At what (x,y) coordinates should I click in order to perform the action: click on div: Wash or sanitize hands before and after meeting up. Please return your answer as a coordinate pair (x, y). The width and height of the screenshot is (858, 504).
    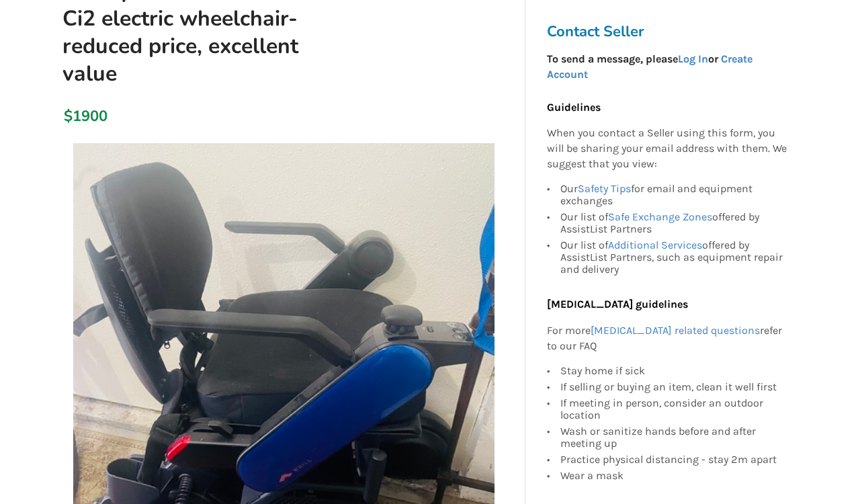
    Looking at the image, I should click on (674, 437).